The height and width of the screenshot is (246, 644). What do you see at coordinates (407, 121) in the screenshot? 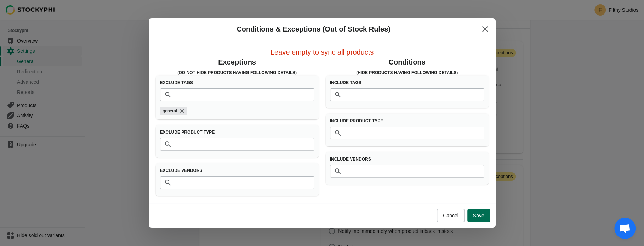
I see `h3: Include Product Type` at bounding box center [407, 121].